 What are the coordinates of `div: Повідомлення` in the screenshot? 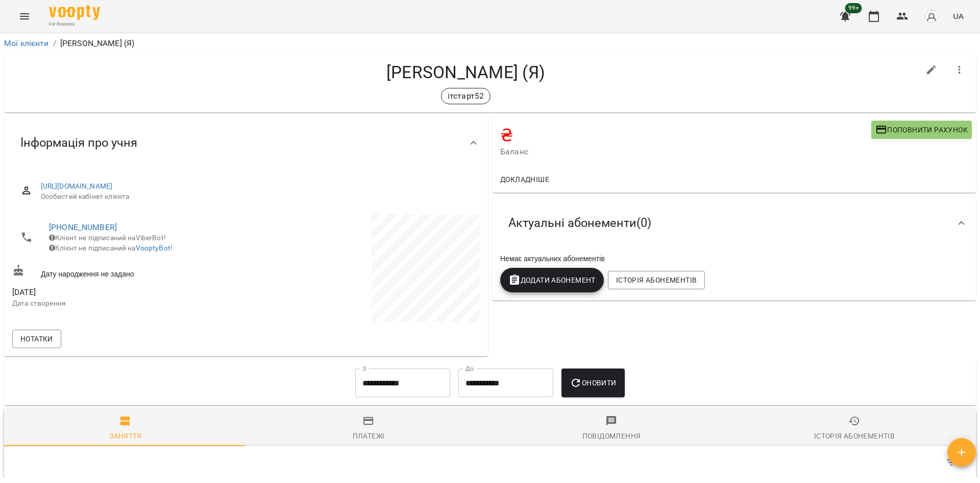 It's located at (612, 435).